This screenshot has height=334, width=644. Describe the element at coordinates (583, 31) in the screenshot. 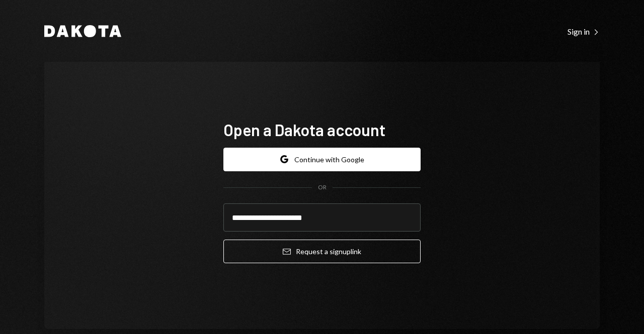

I see `div: Sign in` at that location.